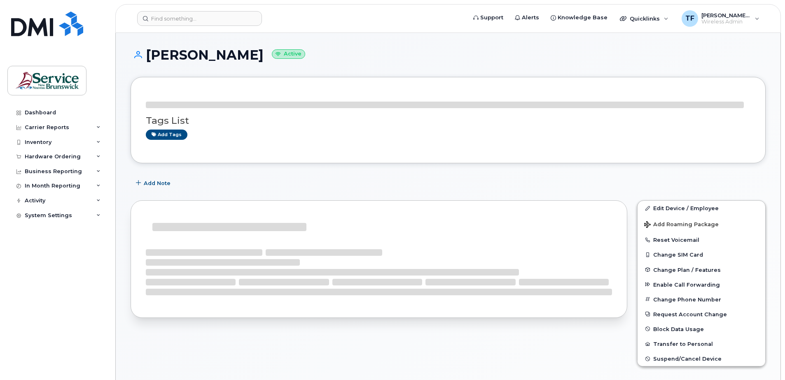 The height and width of the screenshot is (380, 785). What do you see at coordinates (701, 314) in the screenshot?
I see `button: Request Account Change` at bounding box center [701, 314].